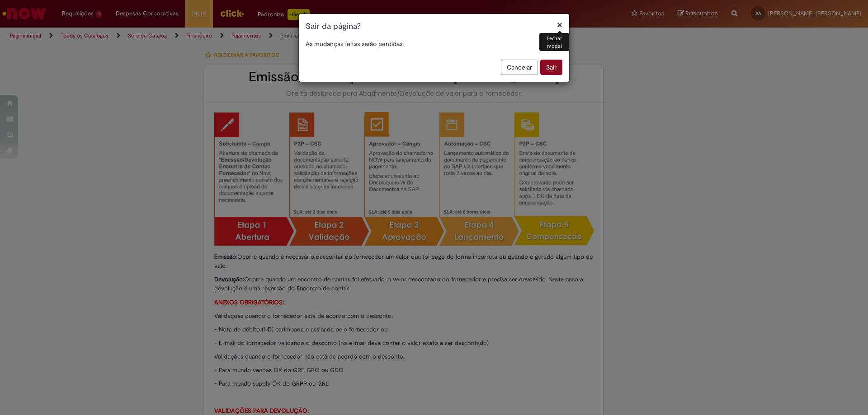  I want to click on div: Fechar modal, so click(554, 42).